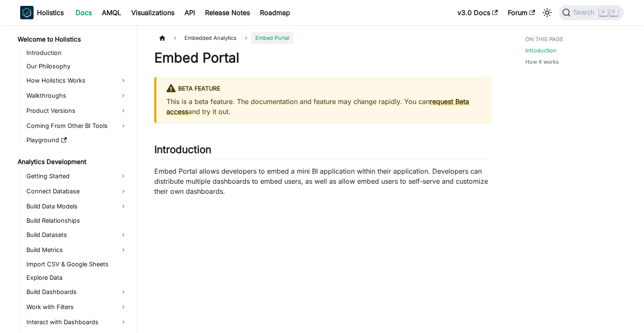 The height and width of the screenshot is (333, 644). What do you see at coordinates (77, 278) in the screenshot?
I see `a: Explore Data` at bounding box center [77, 278].